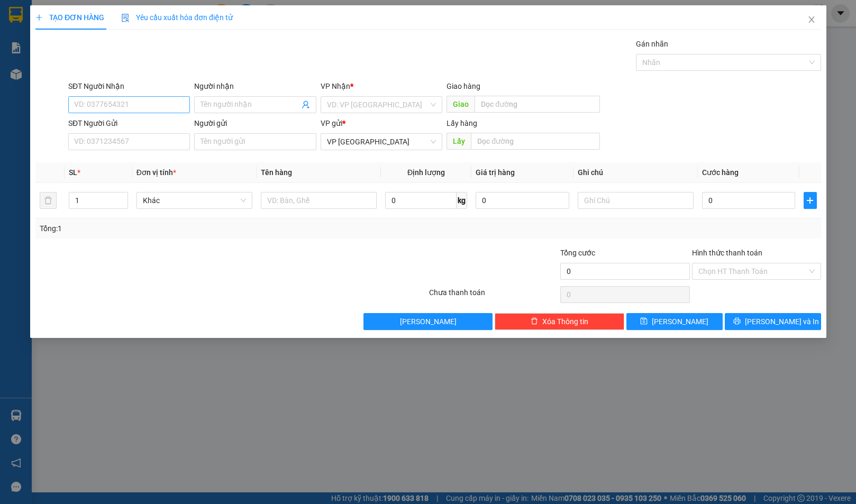  What do you see at coordinates (462, 200) in the screenshot?
I see `span: kg` at bounding box center [462, 200].